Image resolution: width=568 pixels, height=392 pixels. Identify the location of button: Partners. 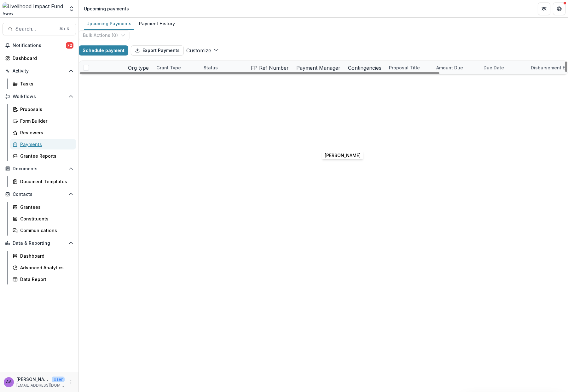
(544, 9).